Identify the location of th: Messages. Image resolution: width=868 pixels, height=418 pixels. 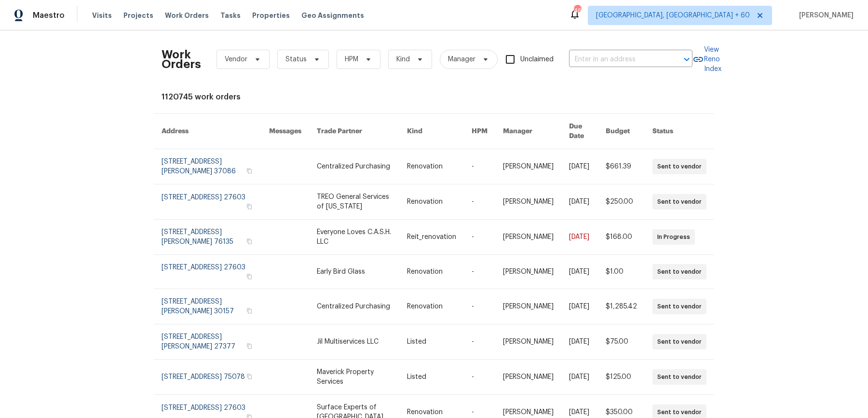
(285, 131).